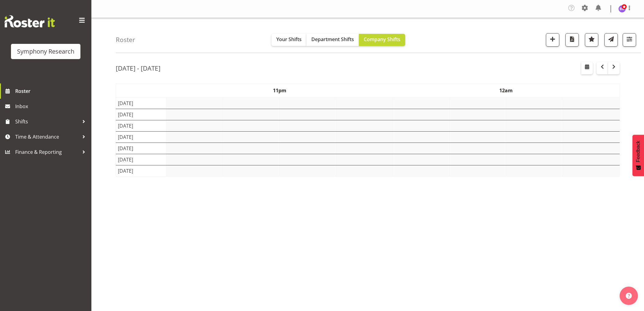 The height and width of the screenshot is (311, 644). Describe the element at coordinates (280, 91) in the screenshot. I see `th: 11pm` at that location.